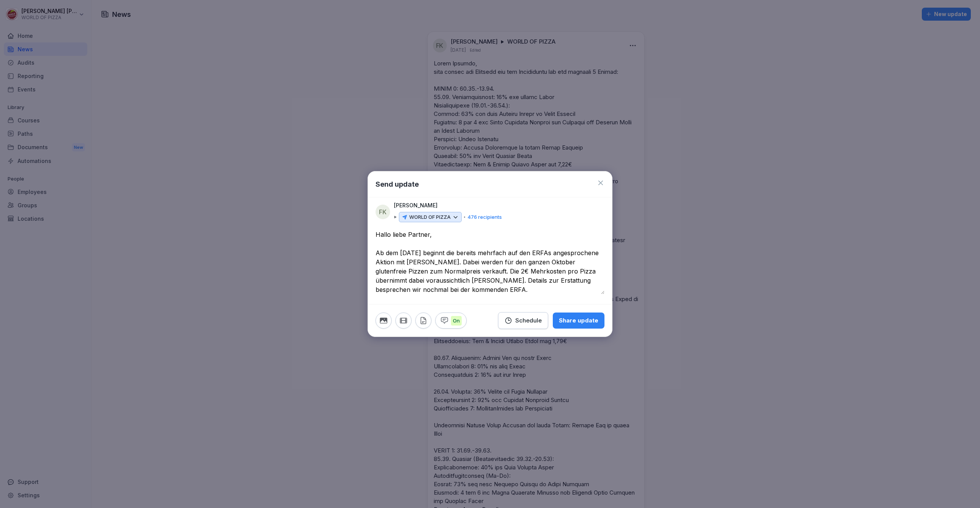 The image size is (980, 508). What do you see at coordinates (456, 321) in the screenshot?
I see `p: On` at bounding box center [456, 321].